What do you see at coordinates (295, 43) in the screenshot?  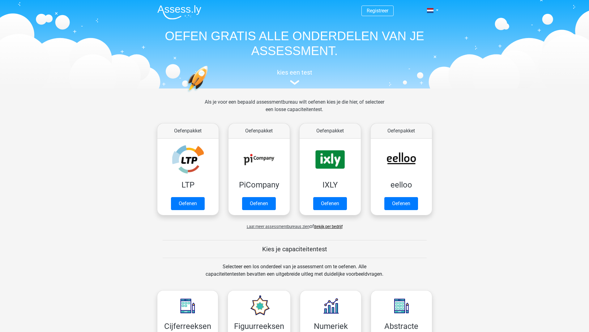 I see `h1: OEFEN GRATIS ALLE ONDERDELEN VAN JE ASSESSMENT.` at bounding box center [295, 43].